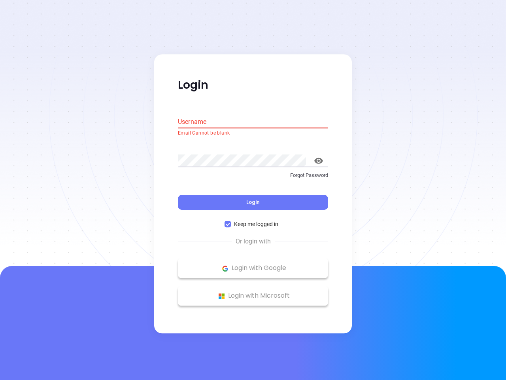 This screenshot has width=506, height=380. Describe the element at coordinates (253, 133) in the screenshot. I see `p: Email Cannot be blank` at that location.